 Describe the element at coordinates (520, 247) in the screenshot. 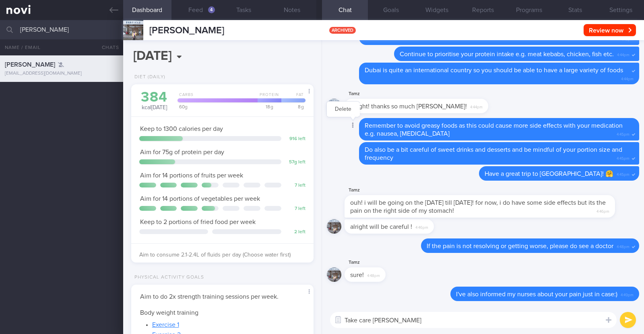

I see `span: If the pain is not resolving or getting worse, please do see a doctor` at that location.